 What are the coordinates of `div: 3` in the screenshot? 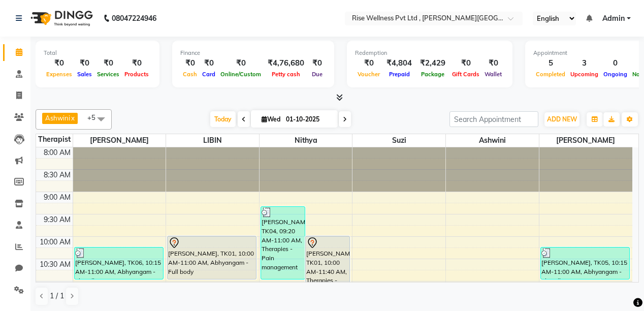 It's located at (584, 63).